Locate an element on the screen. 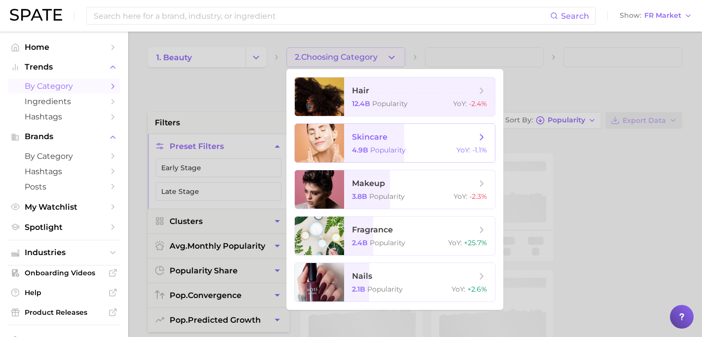 The width and height of the screenshot is (702, 337). span: hair is located at coordinates (360, 90).